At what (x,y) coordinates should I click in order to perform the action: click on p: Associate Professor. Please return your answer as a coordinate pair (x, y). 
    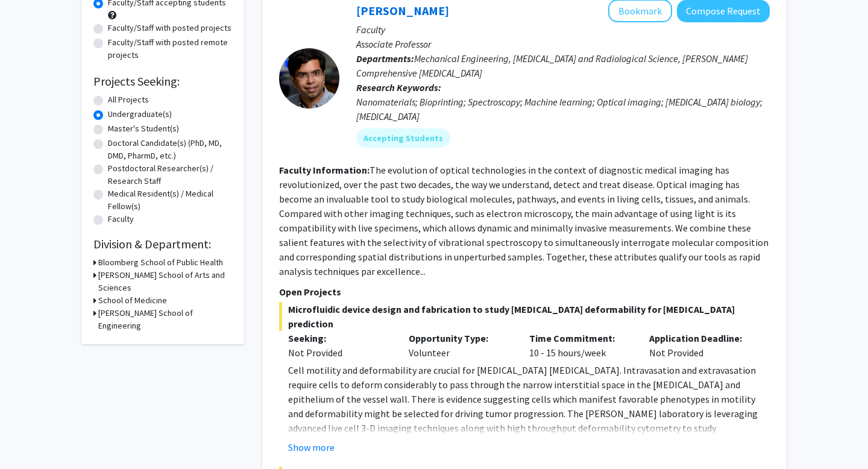
    Looking at the image, I should click on (563, 44).